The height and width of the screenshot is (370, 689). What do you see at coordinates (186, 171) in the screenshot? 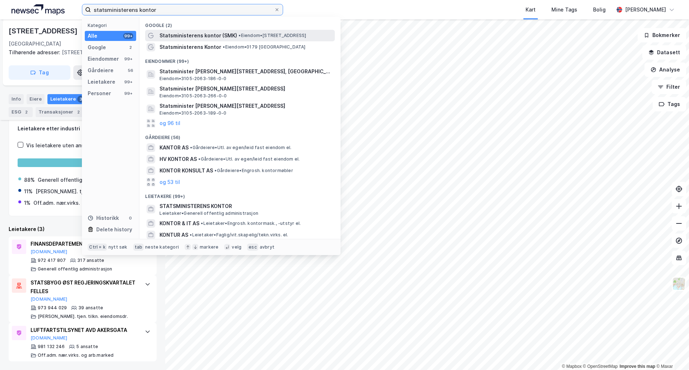
I see `span: KONTOR KONSULT AS` at bounding box center [186, 171].